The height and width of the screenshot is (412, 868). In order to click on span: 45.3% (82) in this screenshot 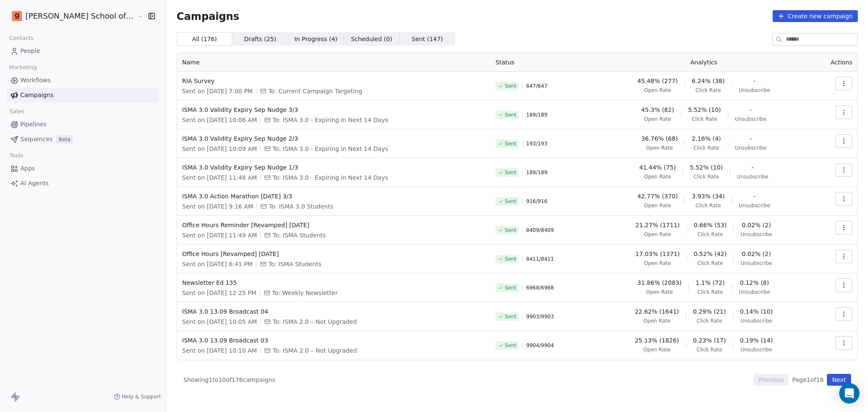, I will do `click(658, 110)`.